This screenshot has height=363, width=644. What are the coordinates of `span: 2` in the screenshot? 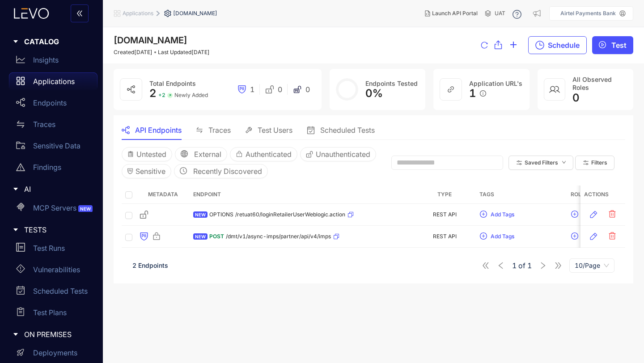 It's located at (153, 92).